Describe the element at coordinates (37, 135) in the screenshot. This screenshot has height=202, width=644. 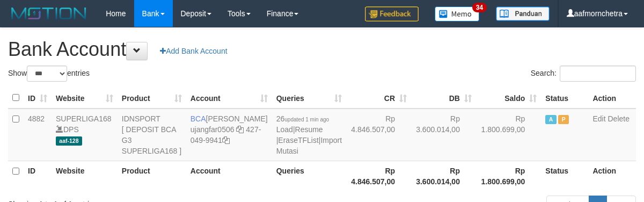
I see `td: 4882` at that location.